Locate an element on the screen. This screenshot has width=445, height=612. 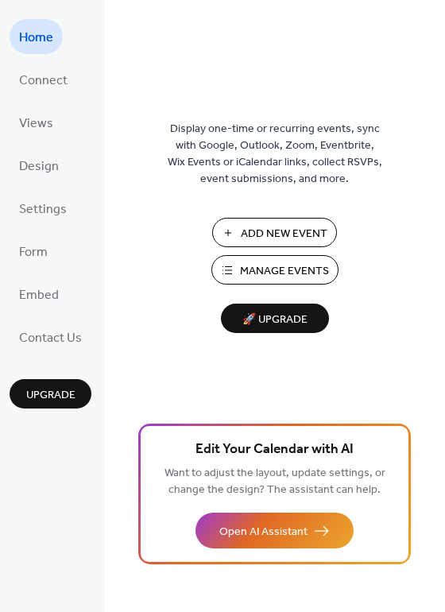
a: Contact Us is located at coordinates (50, 337).